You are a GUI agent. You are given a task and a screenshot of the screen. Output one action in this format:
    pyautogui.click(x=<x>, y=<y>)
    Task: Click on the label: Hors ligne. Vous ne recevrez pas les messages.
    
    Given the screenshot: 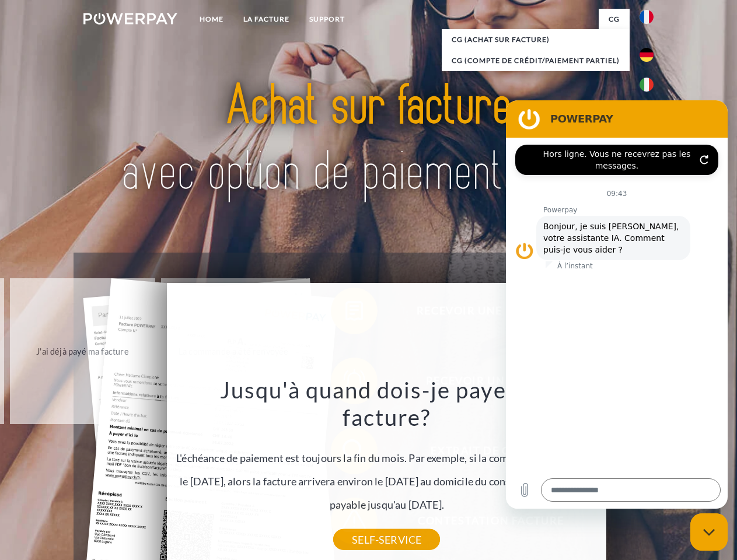 What is the action you would take?
    pyautogui.click(x=111, y=60)
    